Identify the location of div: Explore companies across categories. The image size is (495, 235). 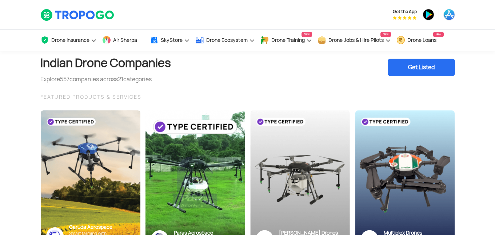
(105, 79).